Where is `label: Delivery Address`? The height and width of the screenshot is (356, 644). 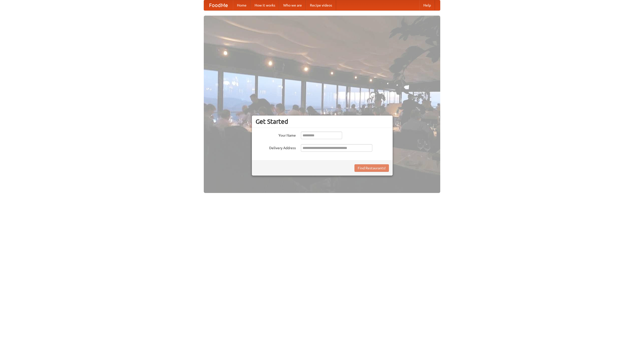
label: Delivery Address is located at coordinates (276, 147).